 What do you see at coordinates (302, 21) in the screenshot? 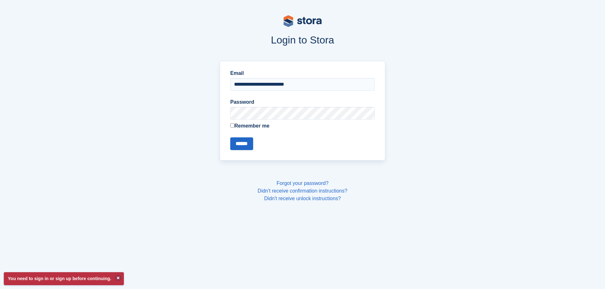
I see `img: stora-logo-53a41332b3708ae10de48c4981b4e9114cc0af31d8433b30ea865607fb682f29.svg` at bounding box center [302, 21].